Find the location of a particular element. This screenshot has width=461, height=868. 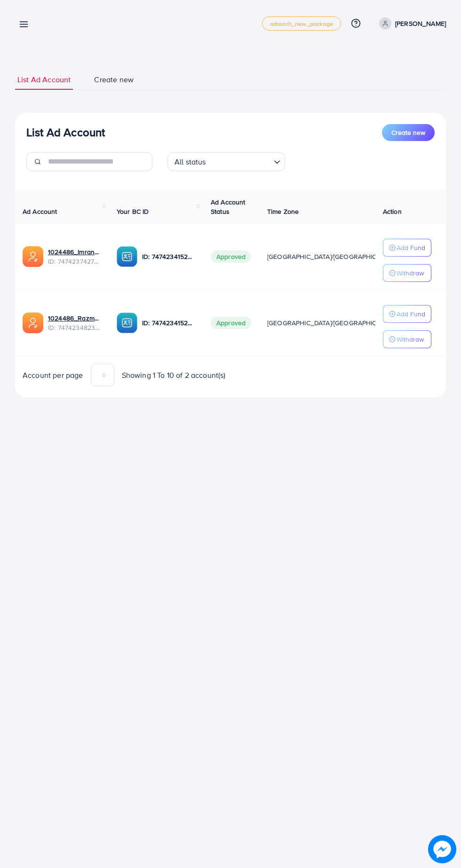

a: adreach_new_package is located at coordinates (301, 23).